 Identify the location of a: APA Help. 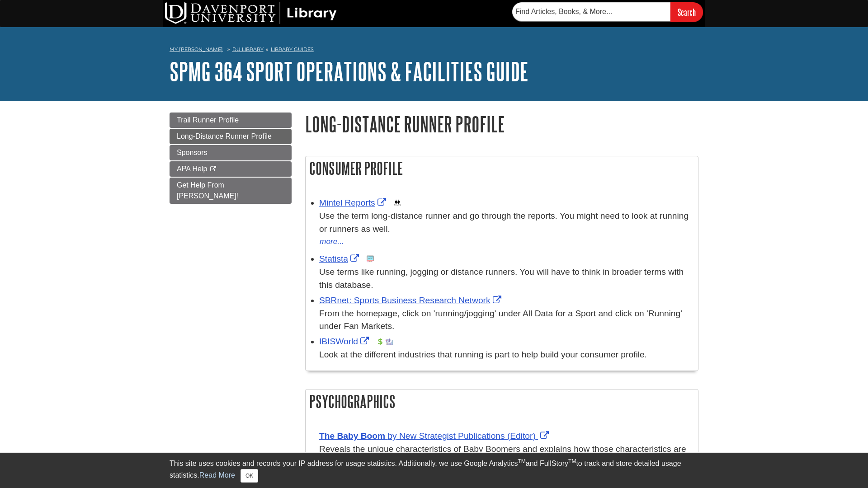
(230, 169).